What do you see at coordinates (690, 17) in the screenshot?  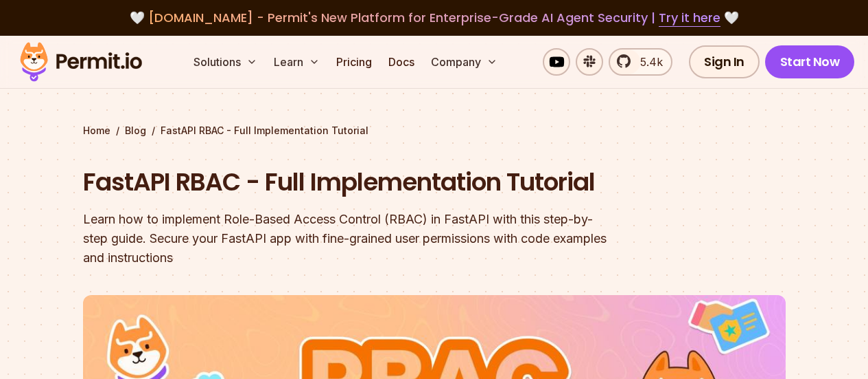 I see `a: Try it here` at bounding box center [690, 17].